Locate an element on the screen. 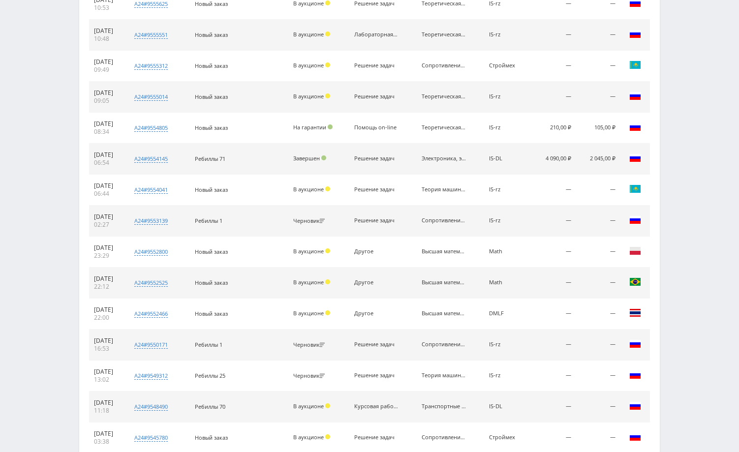 The image size is (739, 452). div: a24#9548490 is located at coordinates (151, 407).